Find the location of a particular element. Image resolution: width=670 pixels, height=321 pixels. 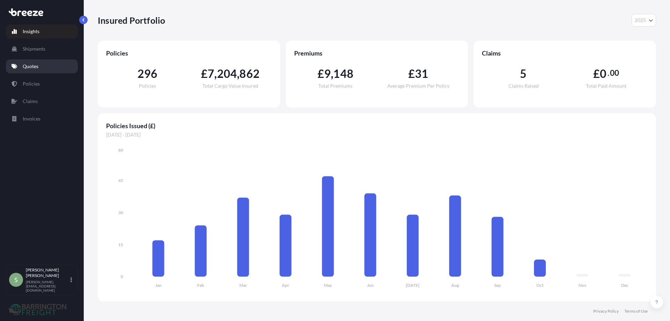

tspan: Mar is located at coordinates (243, 285).